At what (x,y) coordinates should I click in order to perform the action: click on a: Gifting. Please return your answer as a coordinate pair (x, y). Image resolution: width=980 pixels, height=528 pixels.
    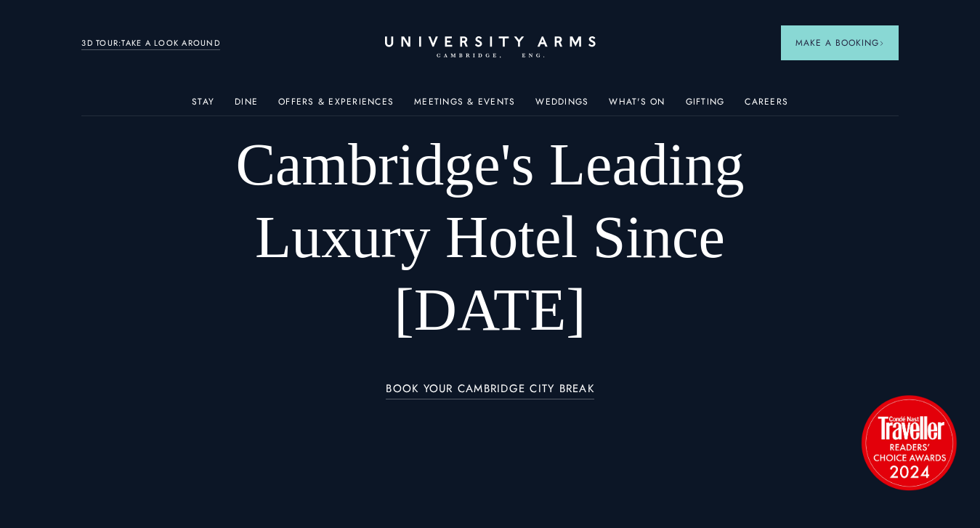
    Looking at the image, I should click on (705, 106).